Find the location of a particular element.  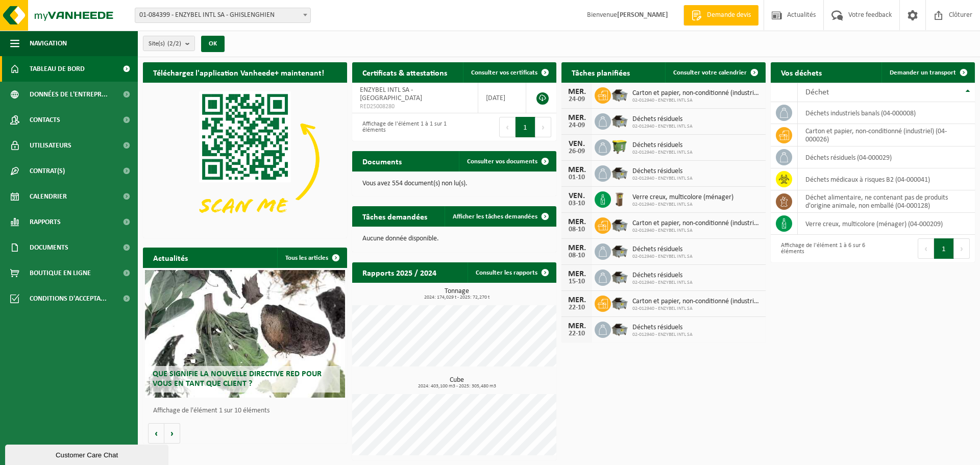

span: Conditions d'accepta... is located at coordinates (68, 299).